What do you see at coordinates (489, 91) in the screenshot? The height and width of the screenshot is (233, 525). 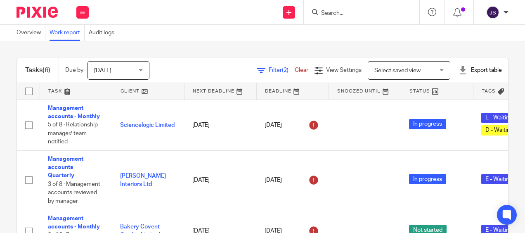 I see `span: Tags` at bounding box center [489, 91].